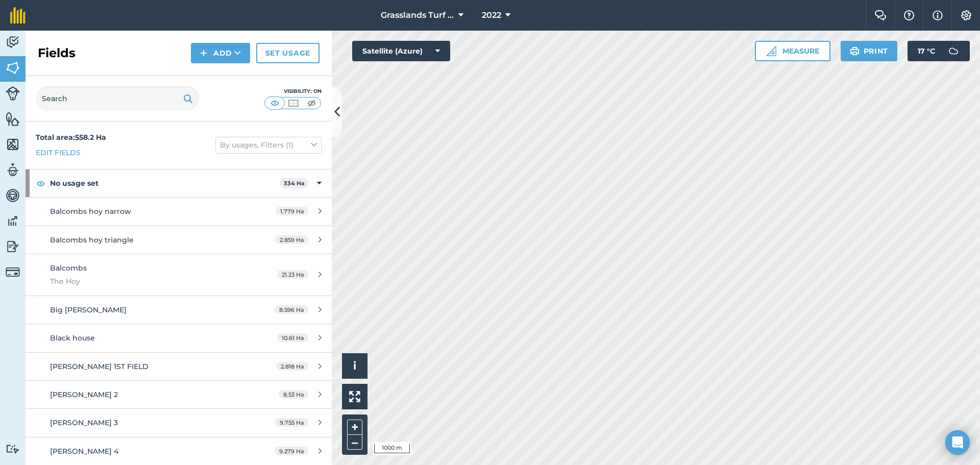 This screenshot has height=465, width=980. Describe the element at coordinates (880, 16) in the screenshot. I see `img: Two speech bubbles overlapping with the left bubble in the forefront` at that location.